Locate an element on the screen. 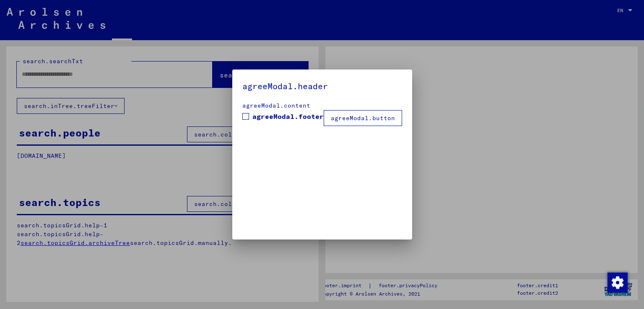 This screenshot has width=644, height=309. button: agreeModal.button is located at coordinates (363, 118).